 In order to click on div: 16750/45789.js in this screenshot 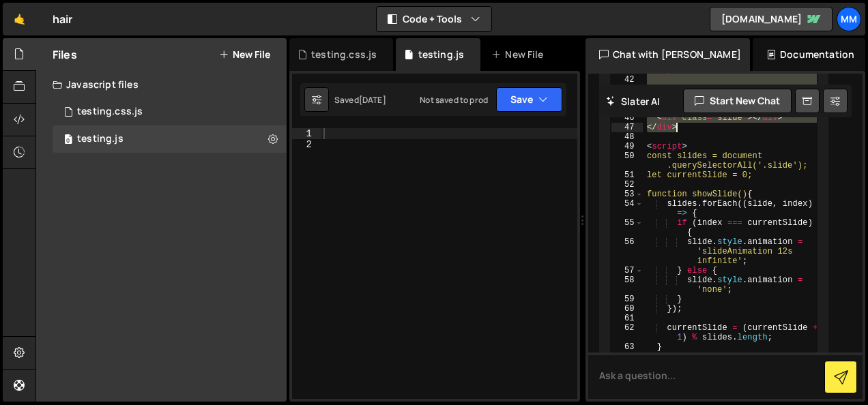, I will do `click(170, 112)`.